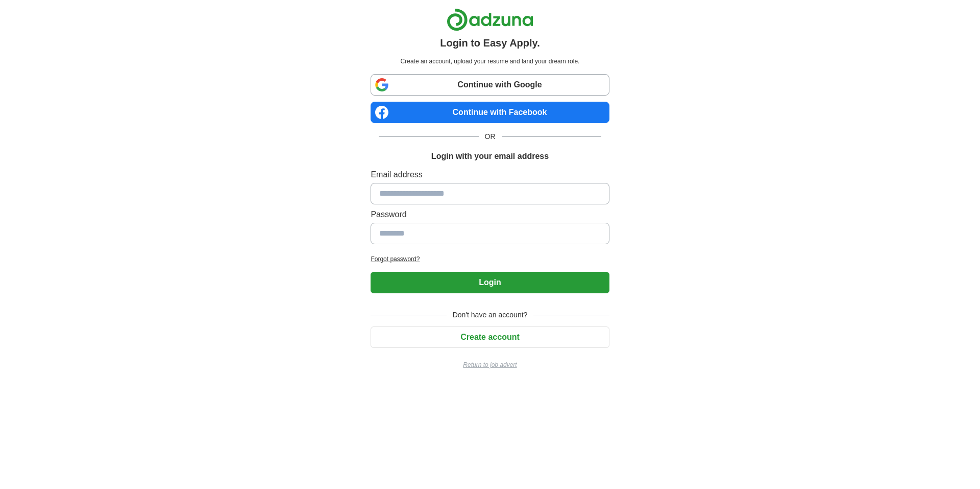 The width and height of the screenshot is (980, 489). What do you see at coordinates (489, 259) in the screenshot?
I see `h2: Forgot password?` at bounding box center [489, 259].